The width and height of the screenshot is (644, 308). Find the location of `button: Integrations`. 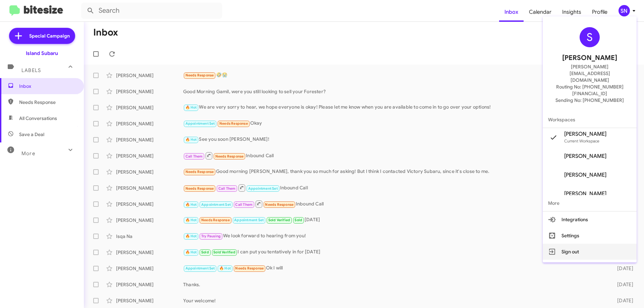

button: Integrations is located at coordinates (590, 220).